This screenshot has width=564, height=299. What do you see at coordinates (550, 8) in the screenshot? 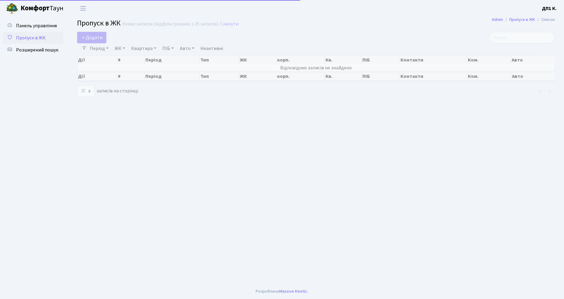
I see `a: ДП1 К.` at bounding box center [550, 8].